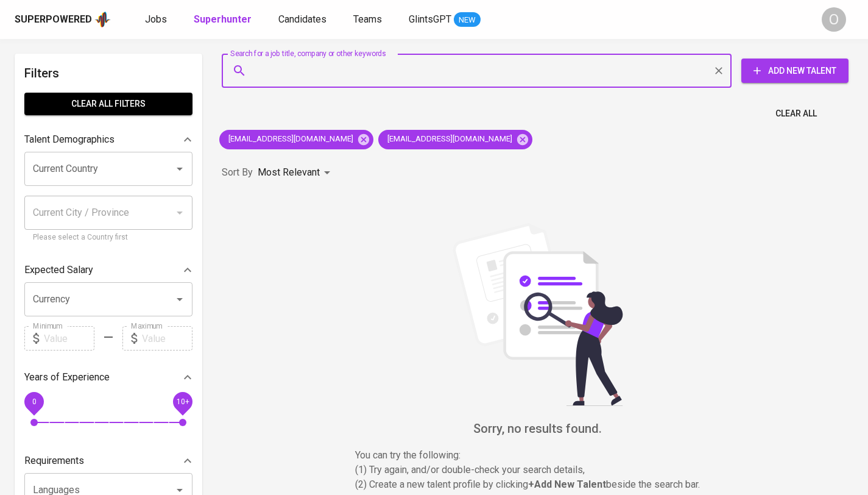 The image size is (868, 495). Describe the element at coordinates (834, 20) in the screenshot. I see `div: O` at that location.